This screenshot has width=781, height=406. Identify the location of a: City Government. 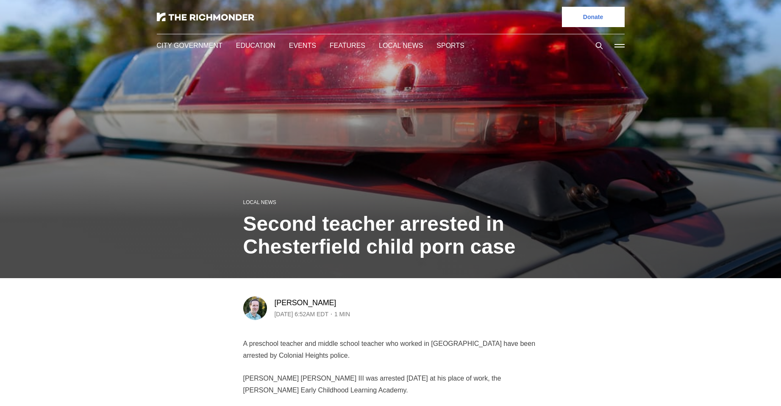
(188, 45).